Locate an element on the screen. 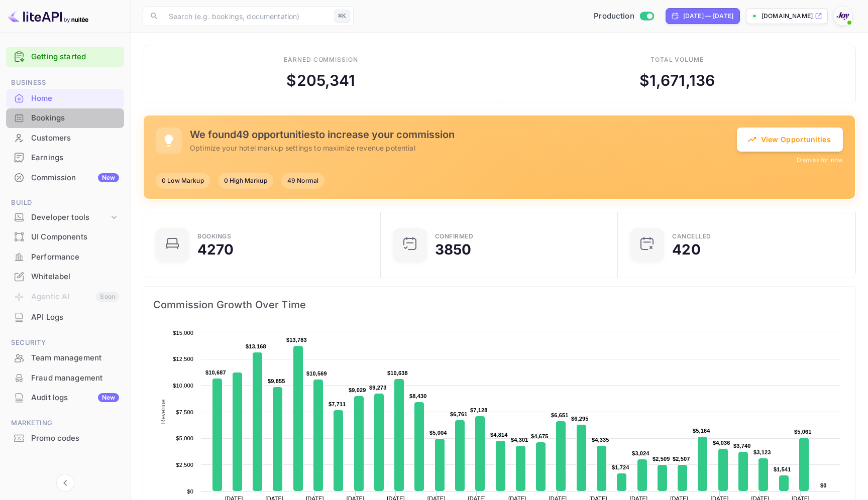  div: CANCELLED is located at coordinates (692, 237).